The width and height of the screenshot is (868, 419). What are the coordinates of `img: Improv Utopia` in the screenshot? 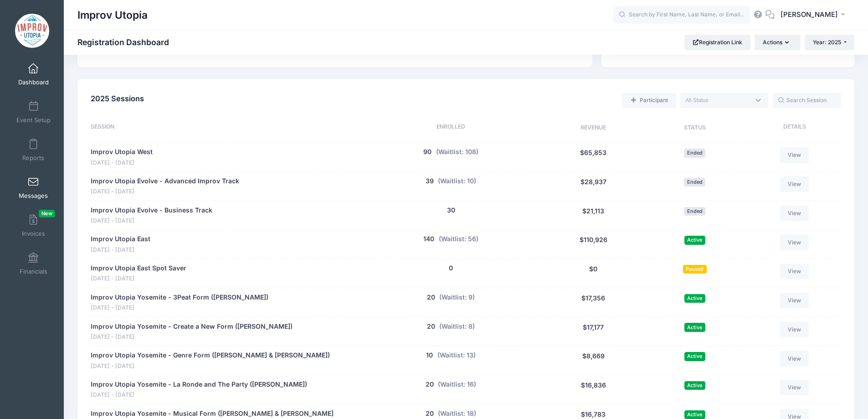 It's located at (32, 31).